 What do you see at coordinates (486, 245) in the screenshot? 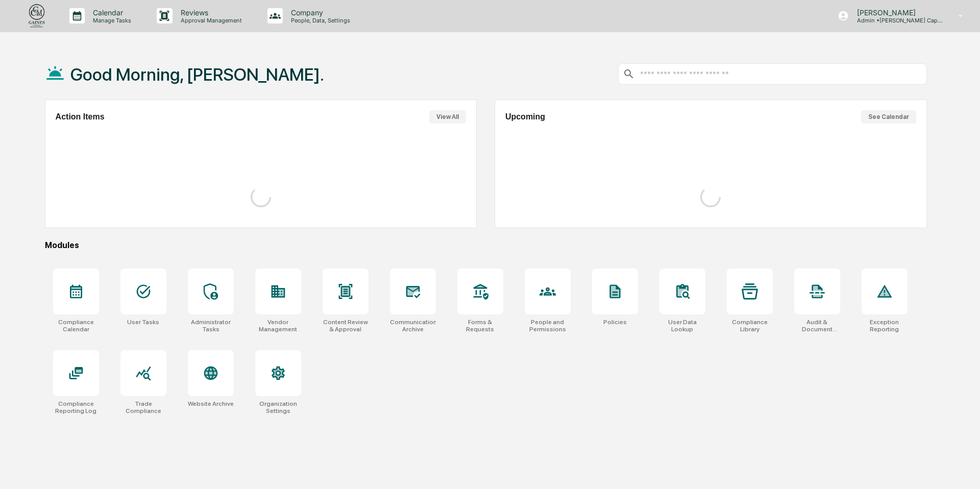
I see `div: Modules` at bounding box center [486, 245].